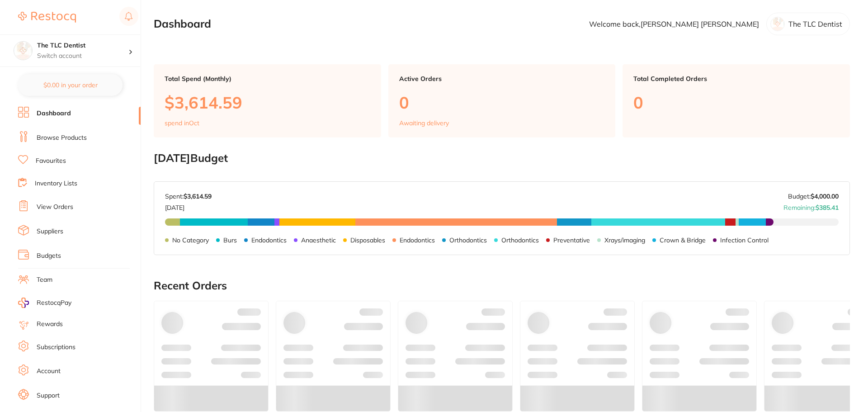 The height and width of the screenshot is (412, 868). I want to click on a: Dashboard, so click(54, 114).